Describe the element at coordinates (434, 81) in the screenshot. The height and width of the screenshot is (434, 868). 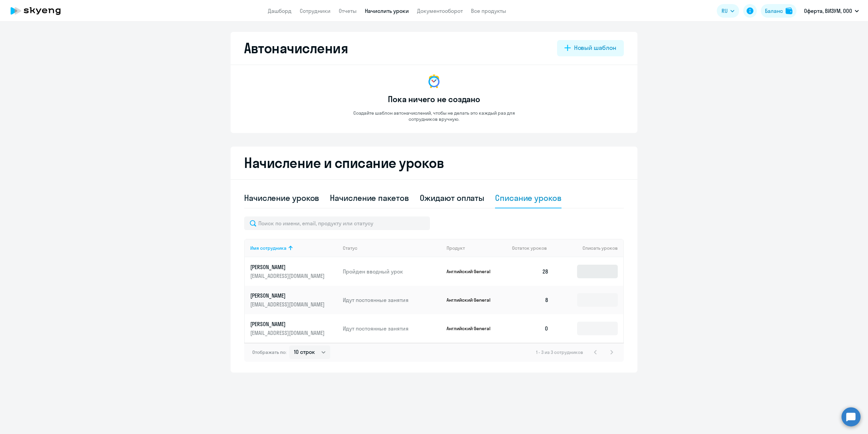
I see `img: no-data` at that location.